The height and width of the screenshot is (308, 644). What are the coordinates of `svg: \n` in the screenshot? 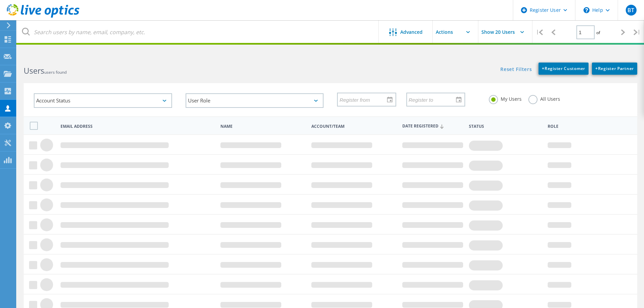 It's located at (587, 10).